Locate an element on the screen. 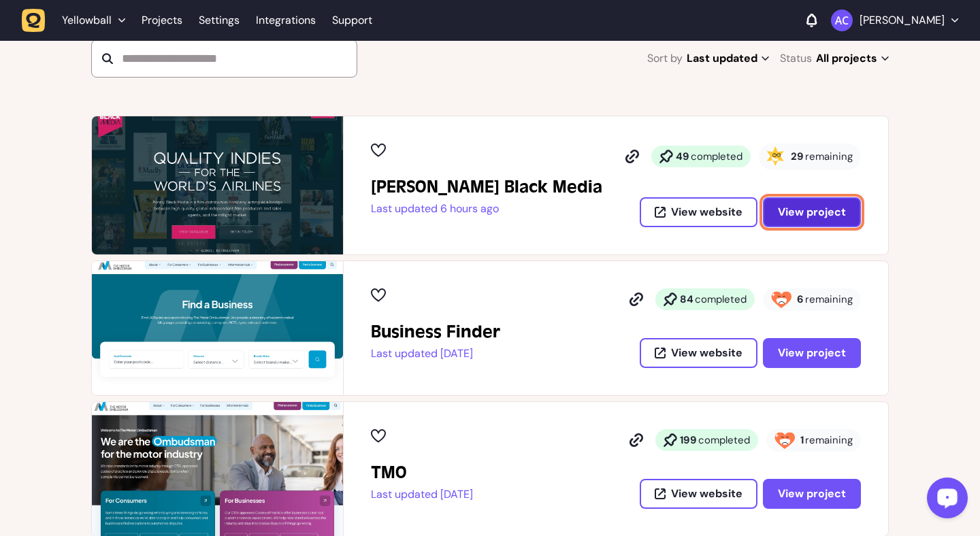  span: All projects is located at coordinates (852, 59).